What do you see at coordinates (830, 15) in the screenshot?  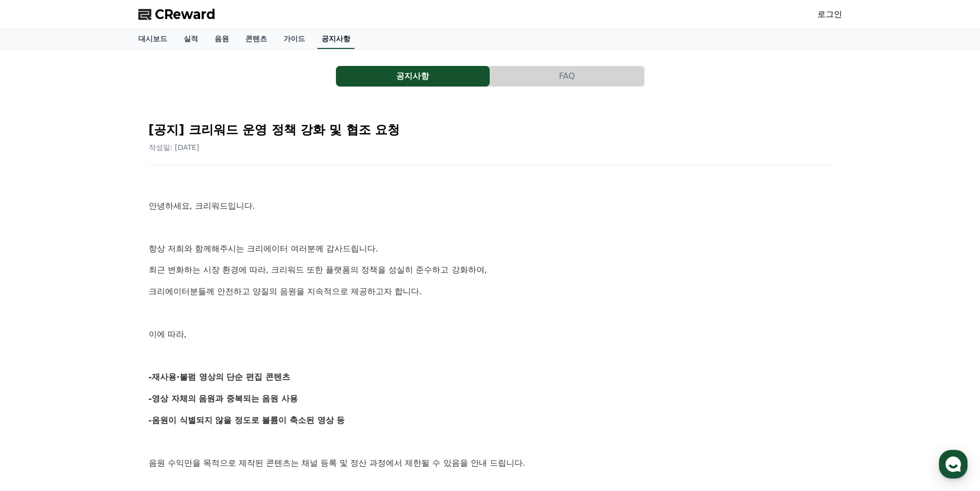 I see `a: 로그인` at bounding box center [830, 15].